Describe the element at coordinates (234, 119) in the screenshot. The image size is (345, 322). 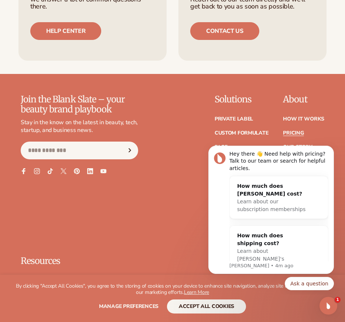
I see `a: Private label` at that location.